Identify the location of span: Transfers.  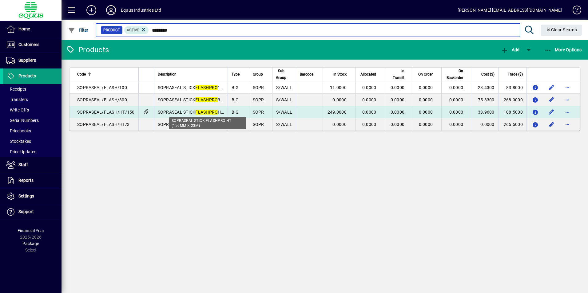
(17, 100).